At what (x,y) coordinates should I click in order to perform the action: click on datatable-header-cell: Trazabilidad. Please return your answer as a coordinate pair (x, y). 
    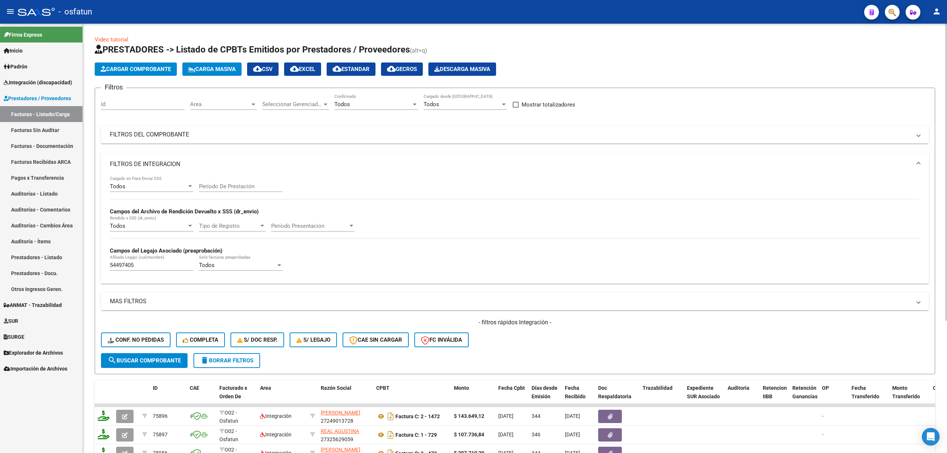
    Looking at the image, I should click on (662, 397).